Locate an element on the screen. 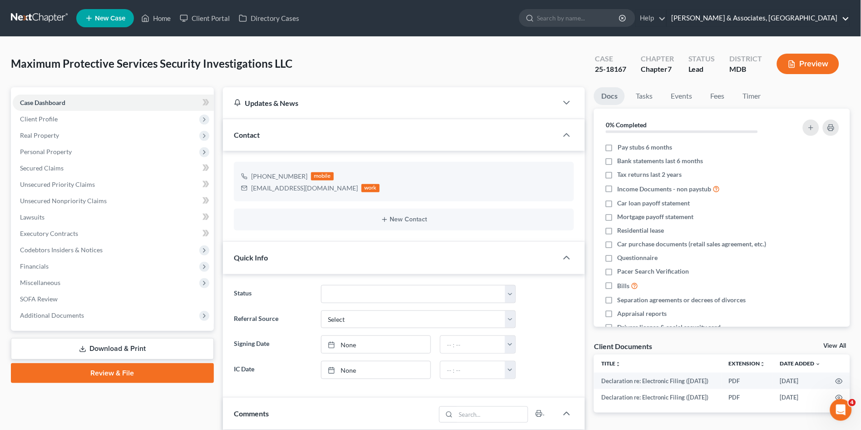 The height and width of the screenshot is (430, 861). span: Unsecured Nonpriority Claims is located at coordinates (63, 200).